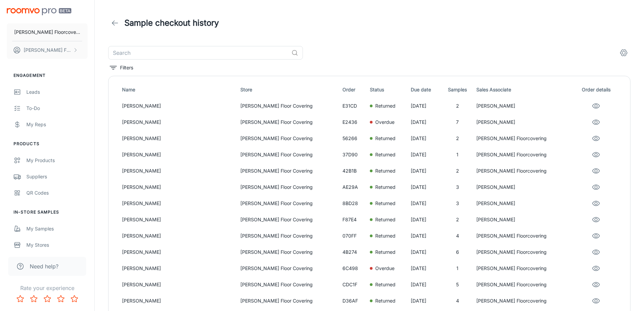 The image size is (644, 311). I want to click on div: My Products, so click(57, 160).